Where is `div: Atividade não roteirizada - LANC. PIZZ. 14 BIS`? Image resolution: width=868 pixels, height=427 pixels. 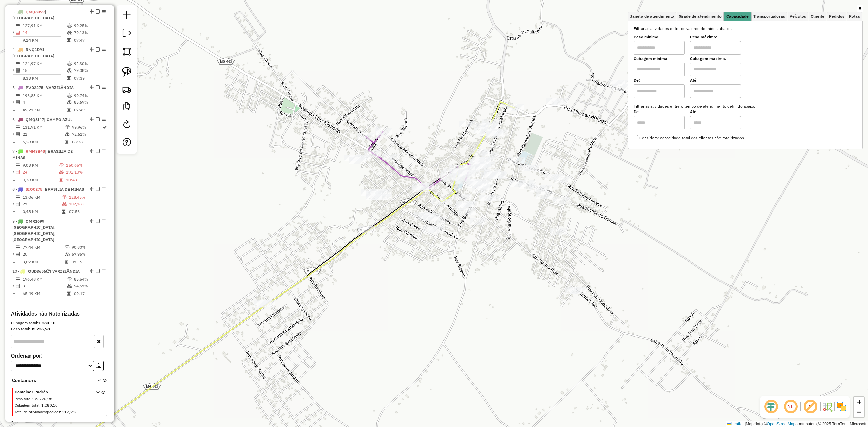
div: Atividade não roteirizada - LANC. PIZZ. 14 BIS is located at coordinates (527, 186).